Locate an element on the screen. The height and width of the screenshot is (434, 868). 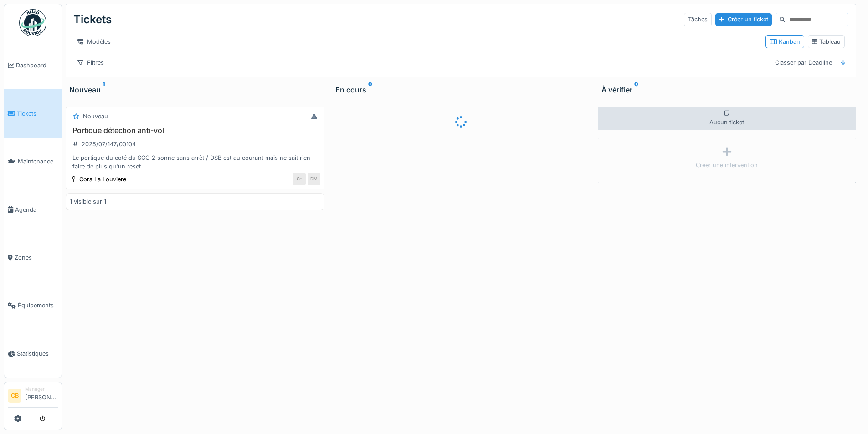
div: Tickets is located at coordinates (93, 20).